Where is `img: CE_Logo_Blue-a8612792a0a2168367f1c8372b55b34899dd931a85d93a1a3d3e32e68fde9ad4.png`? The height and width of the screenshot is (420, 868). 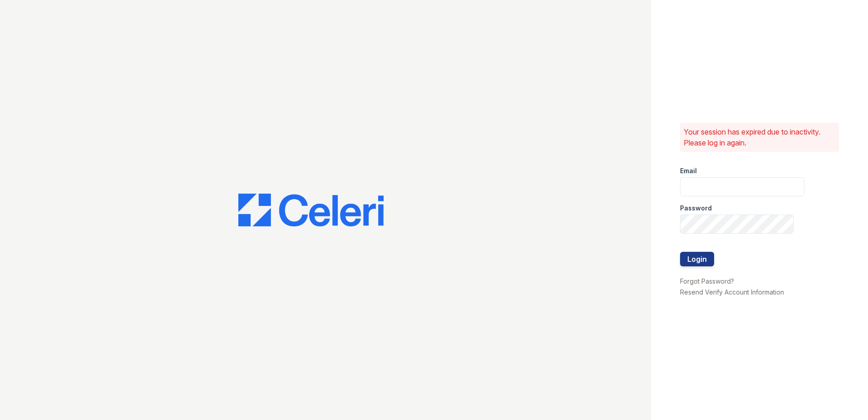 img: CE_Logo_Blue-a8612792a0a2168367f1c8372b55b34899dd931a85d93a1a3d3e32e68fde9ad4.png is located at coordinates (311, 210).